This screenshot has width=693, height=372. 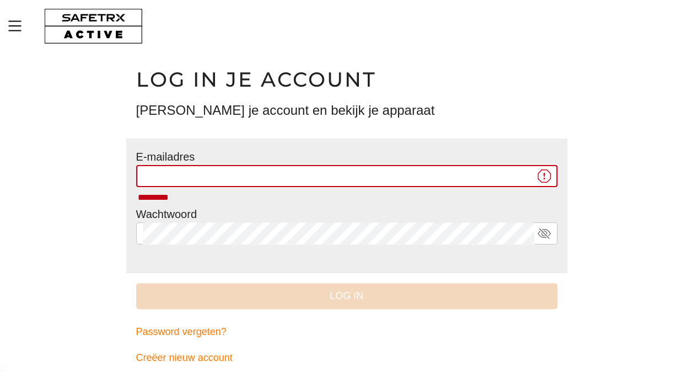 What do you see at coordinates (167, 214) in the screenshot?
I see `label: Wachtwoord` at bounding box center [167, 214].